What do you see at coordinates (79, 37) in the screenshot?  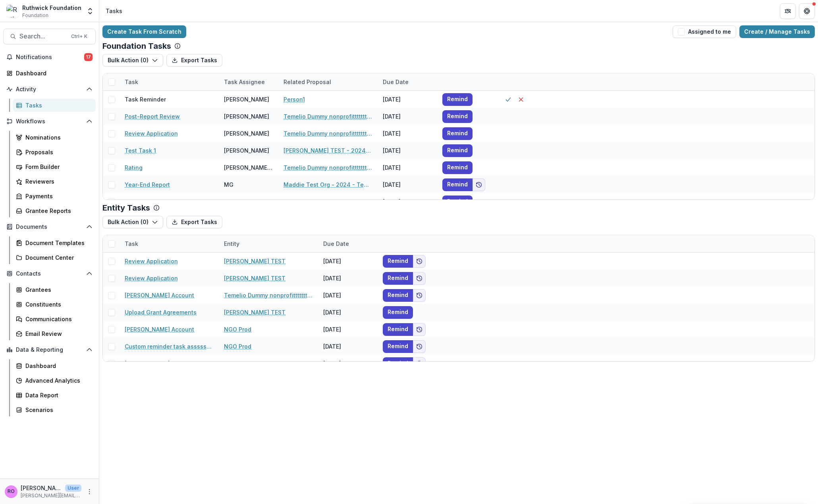 I see `div: Ctrl + K` at bounding box center [79, 37].